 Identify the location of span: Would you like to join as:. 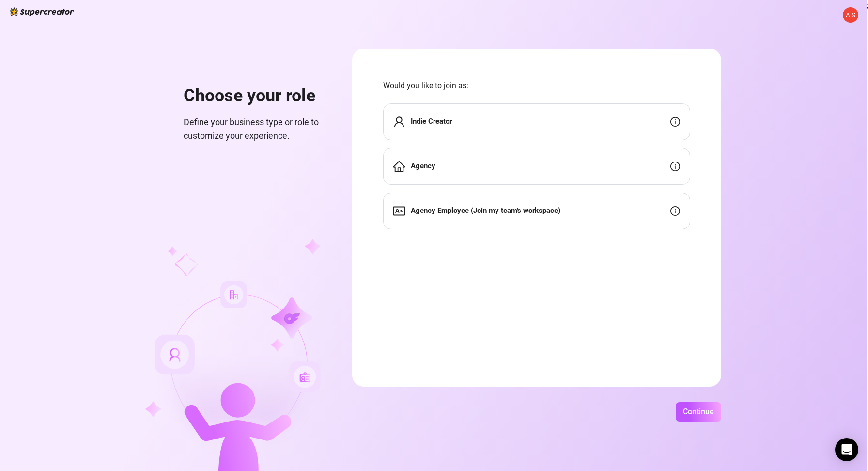
(537, 85).